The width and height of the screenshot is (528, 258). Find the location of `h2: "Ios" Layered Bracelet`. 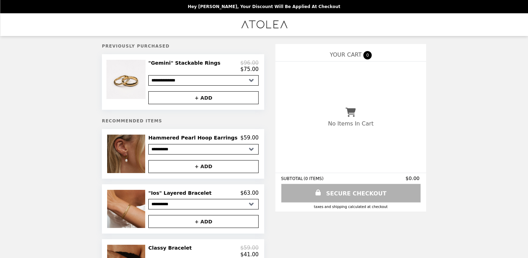

h2: "Ios" Layered Bracelet is located at coordinates (181, 193).